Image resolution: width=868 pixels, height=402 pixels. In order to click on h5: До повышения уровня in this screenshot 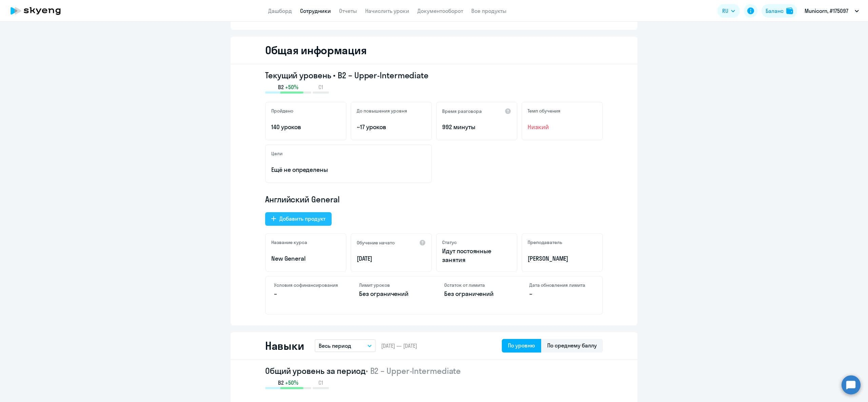, I will do `click(382, 111)`.